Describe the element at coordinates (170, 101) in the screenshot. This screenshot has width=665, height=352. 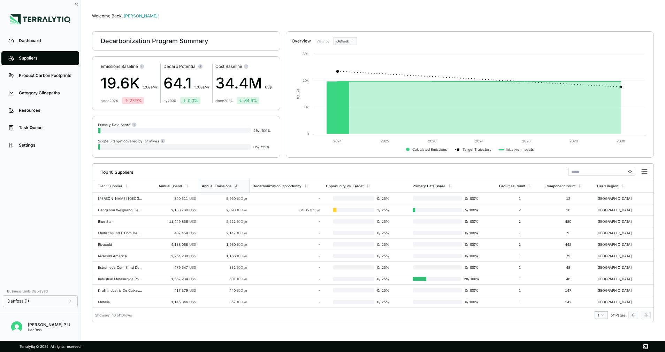
I see `div: by 2030` at that location.